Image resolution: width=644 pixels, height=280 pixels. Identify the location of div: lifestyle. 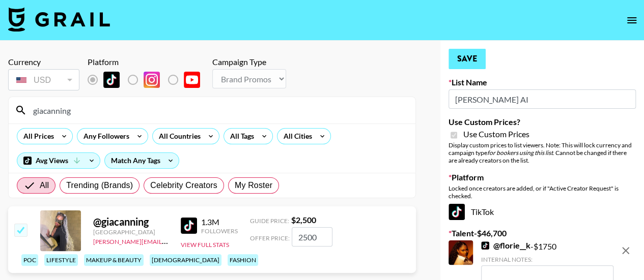
(61, 260).